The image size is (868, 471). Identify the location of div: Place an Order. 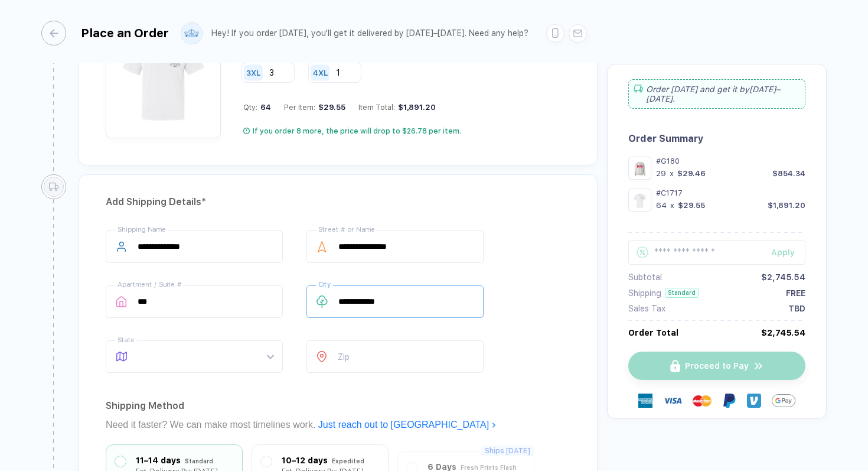
(125, 33).